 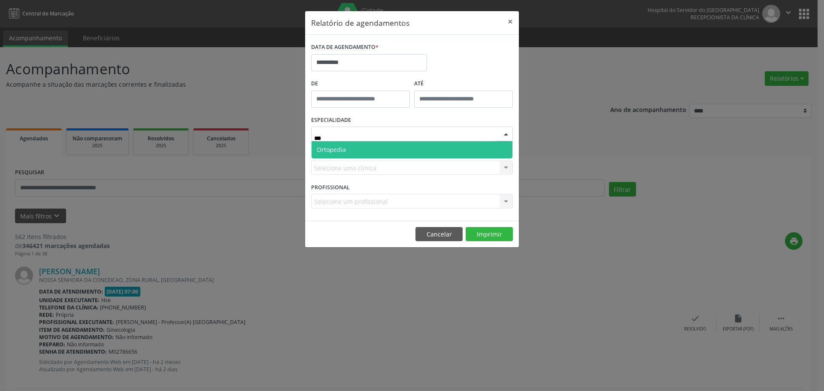 What do you see at coordinates (464, 84) in the screenshot?
I see `label: ATÉ` at bounding box center [464, 84].